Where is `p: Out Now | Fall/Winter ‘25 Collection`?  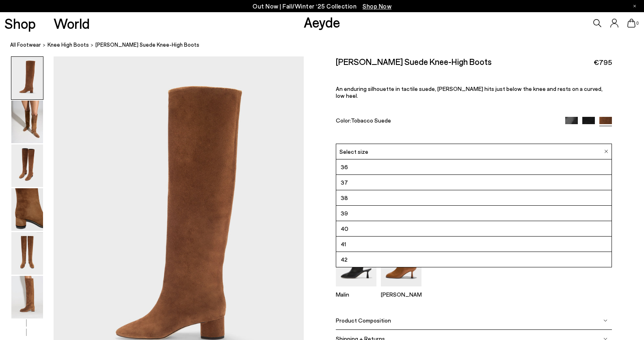
p: Out Now | Fall/Winter ‘25 Collection is located at coordinates (322, 6).